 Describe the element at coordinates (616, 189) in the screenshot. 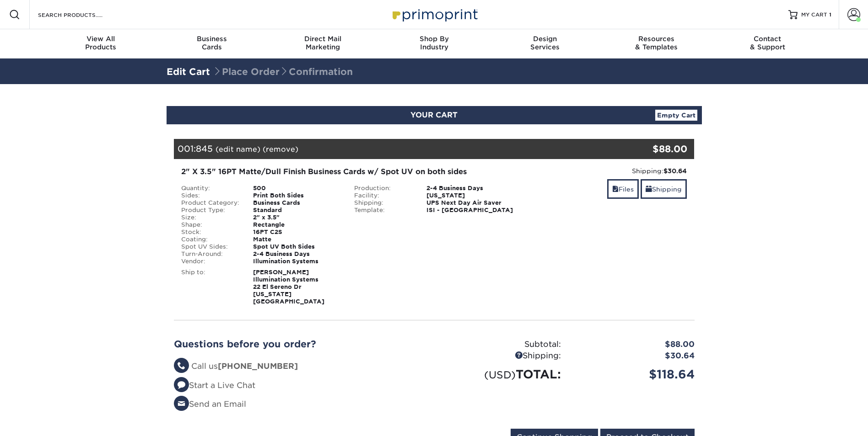

I see `span: files` at that location.